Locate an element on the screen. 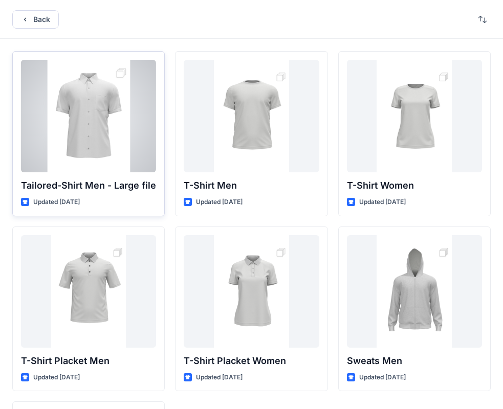 The width and height of the screenshot is (503, 409). p: T-Shirt Placket Men is located at coordinates (89, 361).